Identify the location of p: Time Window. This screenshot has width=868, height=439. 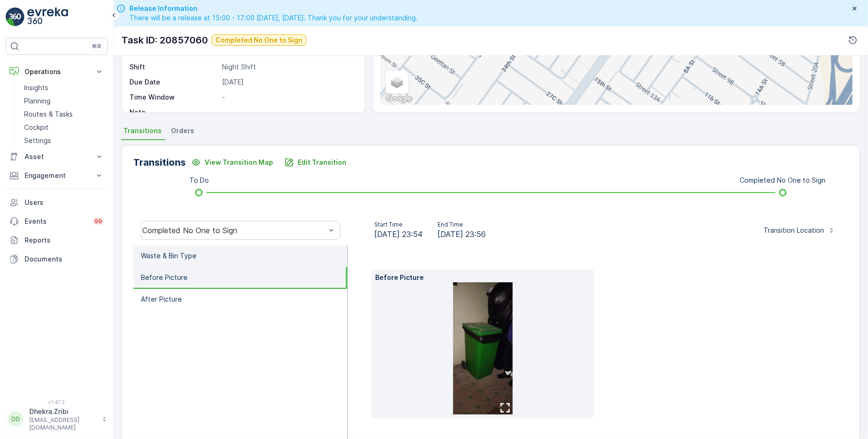
(174, 97).